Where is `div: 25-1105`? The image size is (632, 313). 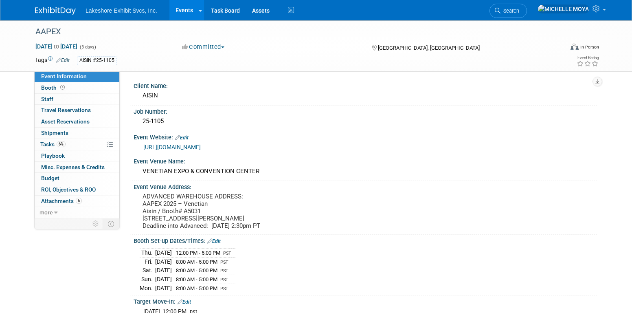 div: 25-1105 is located at coordinates (365, 121).